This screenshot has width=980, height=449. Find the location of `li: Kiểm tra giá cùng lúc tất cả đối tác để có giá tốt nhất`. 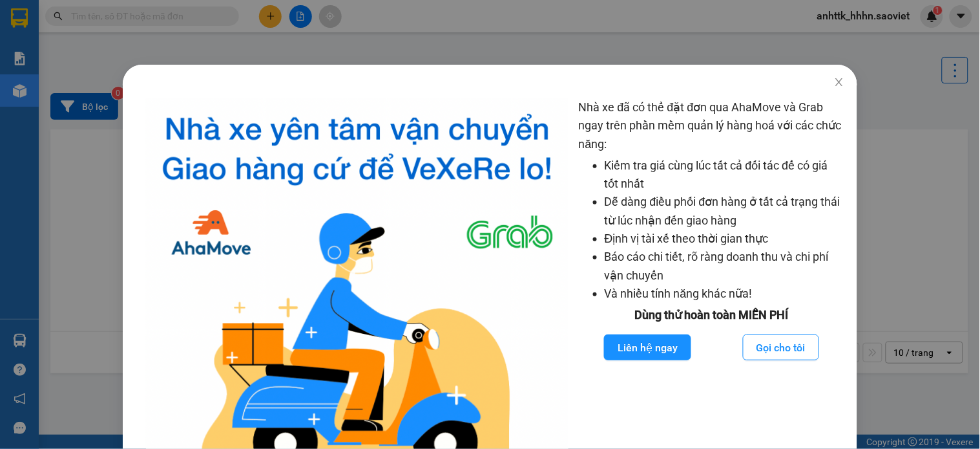

li: Kiểm tra giá cùng lúc tất cả đối tác để có giá tốt nhất is located at coordinates (724, 174).